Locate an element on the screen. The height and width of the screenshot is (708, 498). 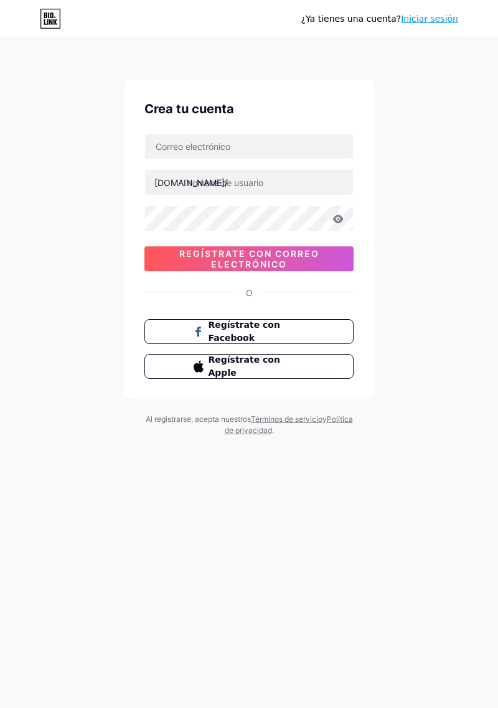
input: Correo electrónico is located at coordinates (249, 146).